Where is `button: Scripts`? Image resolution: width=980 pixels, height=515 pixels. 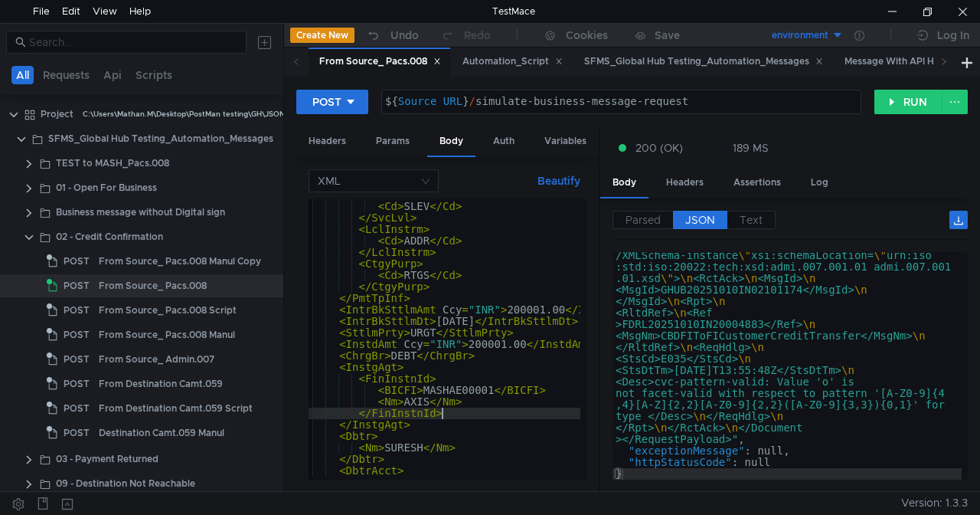
button: Scripts is located at coordinates (154, 75).